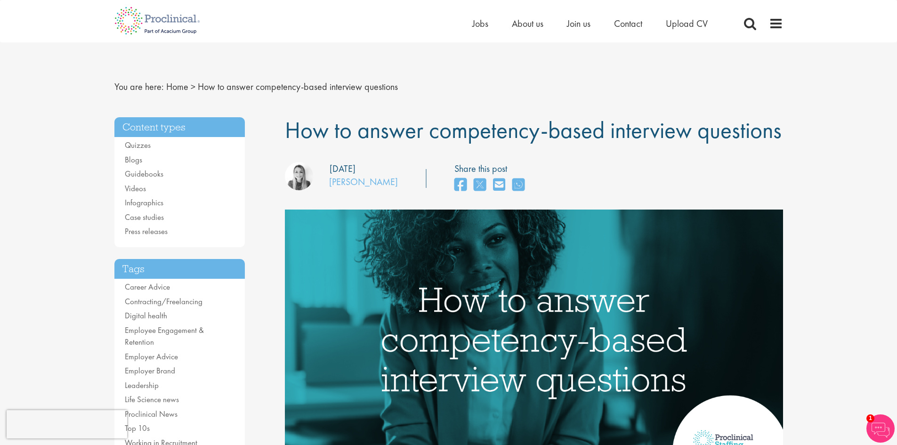  Describe the element at coordinates (480, 24) in the screenshot. I see `a: Jobs` at that location.